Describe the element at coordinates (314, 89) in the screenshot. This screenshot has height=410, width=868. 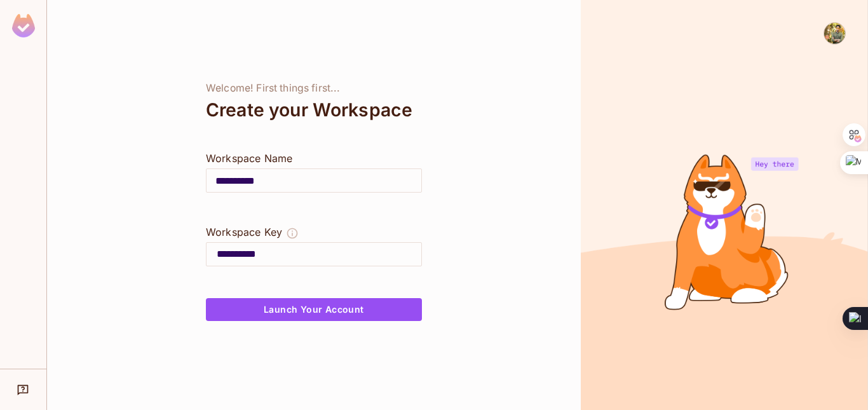
I see `div: Welcome! First things first...` at that location.